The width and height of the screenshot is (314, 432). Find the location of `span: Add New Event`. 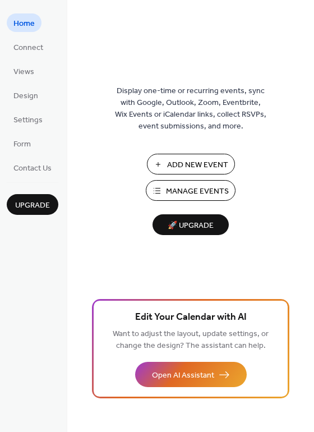

span: Add New Event is located at coordinates (198, 165).